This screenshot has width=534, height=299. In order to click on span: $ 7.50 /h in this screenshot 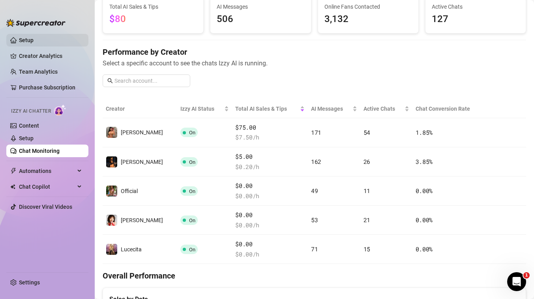, I will do `click(270, 138)`.